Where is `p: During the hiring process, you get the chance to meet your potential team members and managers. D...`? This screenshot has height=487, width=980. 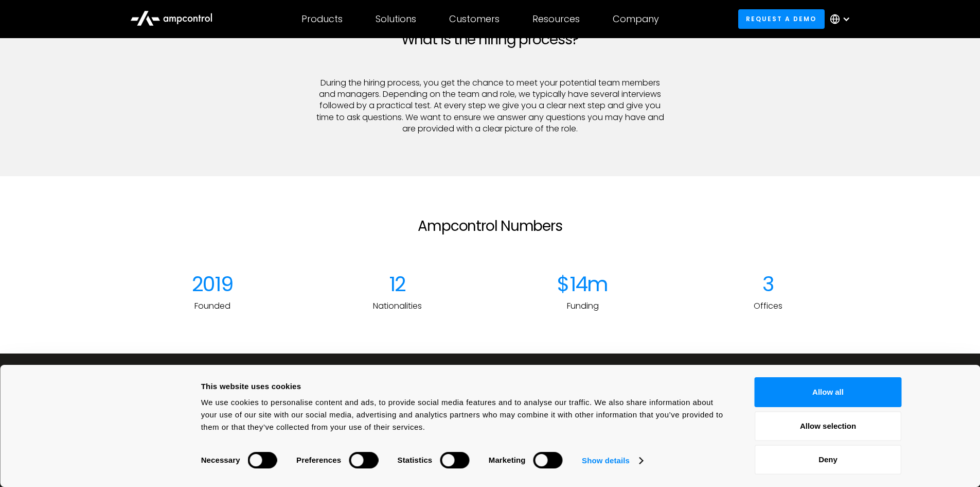
p: During the hiring process, you get the chance to meet your potential team members and managers. D... is located at coordinates (490, 106).